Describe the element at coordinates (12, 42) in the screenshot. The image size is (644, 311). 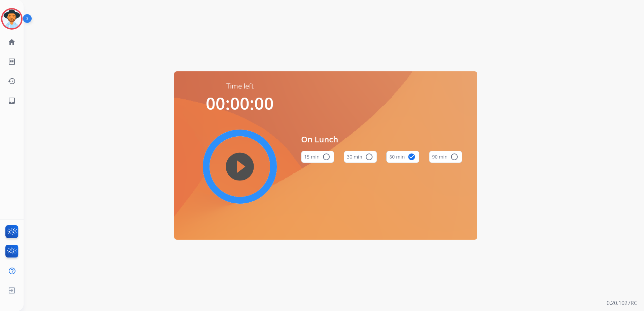
I see `mat-icon: home` at that location.